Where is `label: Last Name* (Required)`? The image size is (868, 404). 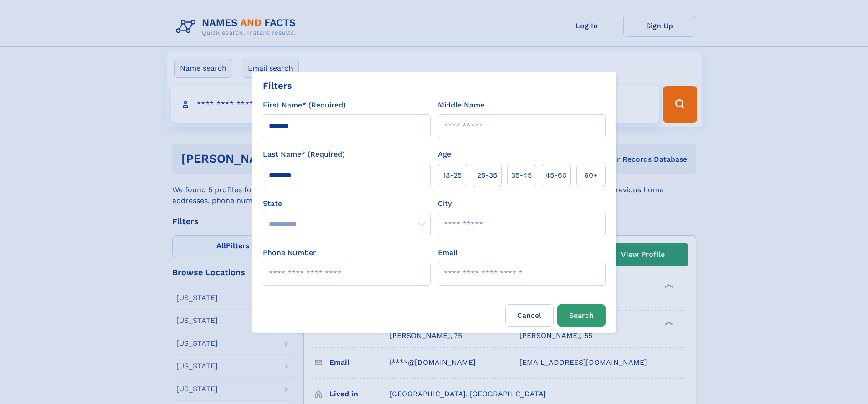
label: Last Name* (Required) is located at coordinates (304, 154).